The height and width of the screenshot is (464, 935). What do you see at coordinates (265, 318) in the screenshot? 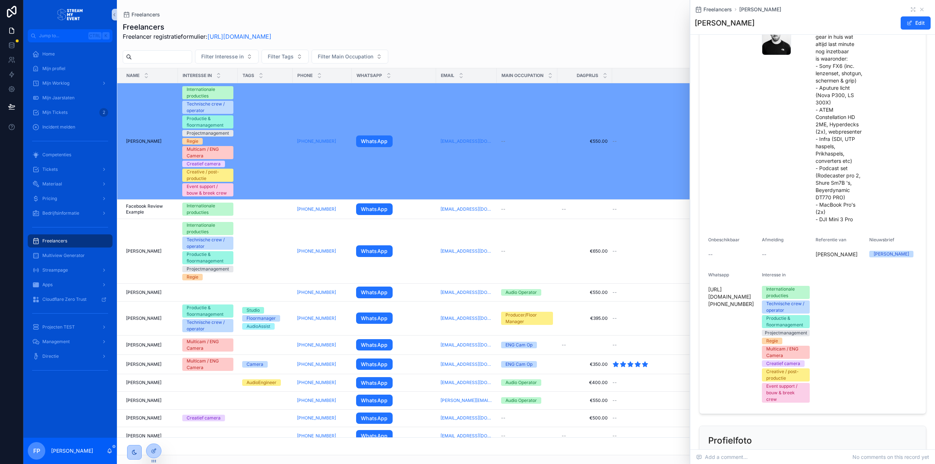
I see `a: StudioFloormanagerAudioAssist` at bounding box center [265, 318].